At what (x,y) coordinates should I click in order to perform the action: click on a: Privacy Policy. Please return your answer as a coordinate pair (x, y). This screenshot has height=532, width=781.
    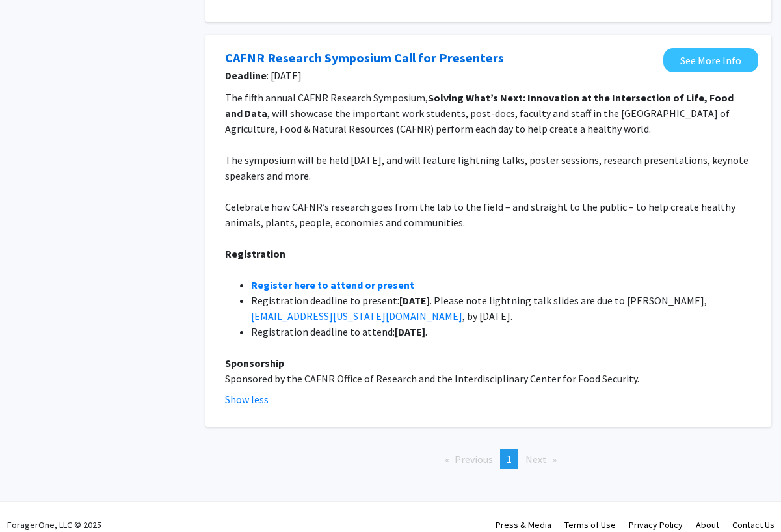
    Looking at the image, I should click on (656, 525).